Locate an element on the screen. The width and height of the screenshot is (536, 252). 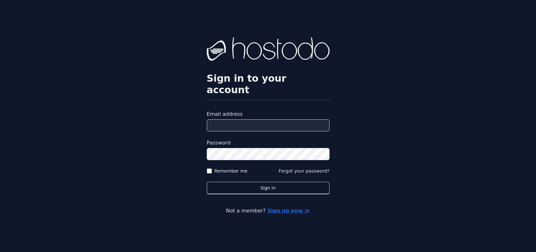
label: Remember me is located at coordinates (231, 171).